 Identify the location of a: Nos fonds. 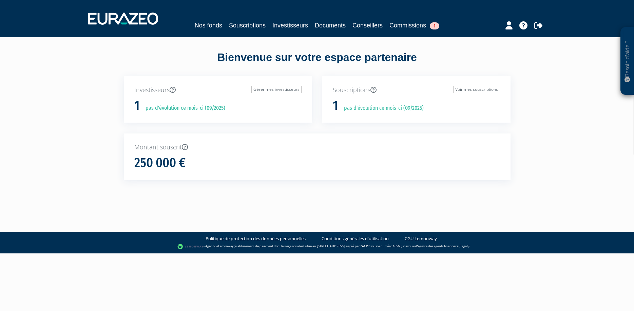
(208, 25).